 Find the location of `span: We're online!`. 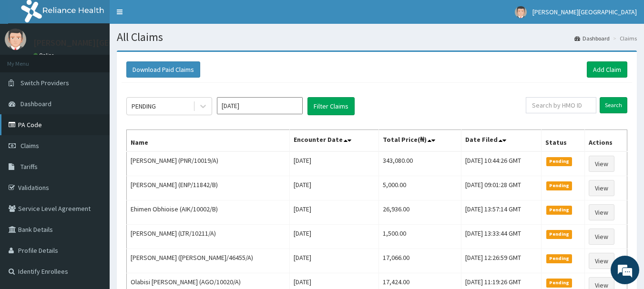

span: We're online! is located at coordinates (93, 133).